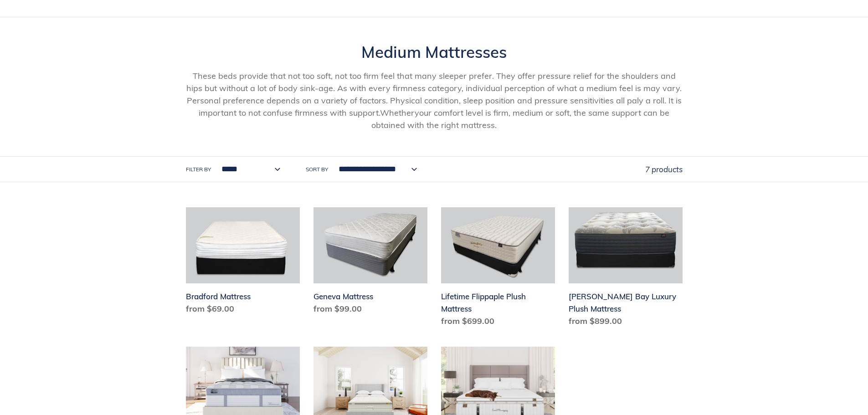 The width and height of the screenshot is (868, 415). Describe the element at coordinates (317, 170) in the screenshot. I see `label: Sort by` at that location.